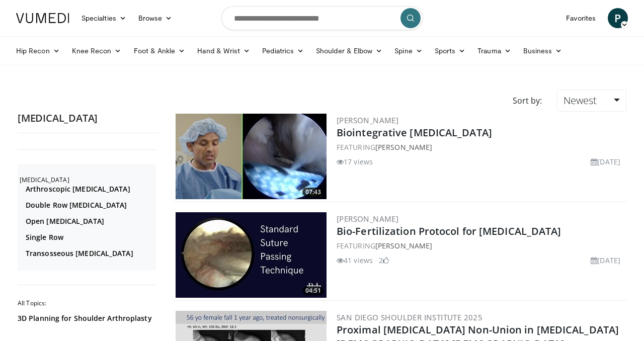 This screenshot has width=644, height=341. I want to click on a: Foot & Ankle, so click(160, 51).